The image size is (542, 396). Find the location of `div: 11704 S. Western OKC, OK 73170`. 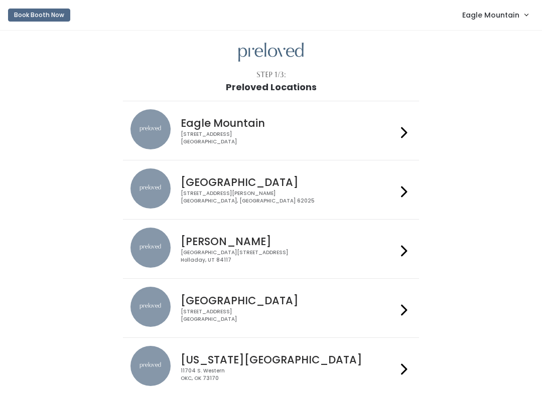

div: 11704 S. Western OKC, OK 73170 is located at coordinates (288, 375).